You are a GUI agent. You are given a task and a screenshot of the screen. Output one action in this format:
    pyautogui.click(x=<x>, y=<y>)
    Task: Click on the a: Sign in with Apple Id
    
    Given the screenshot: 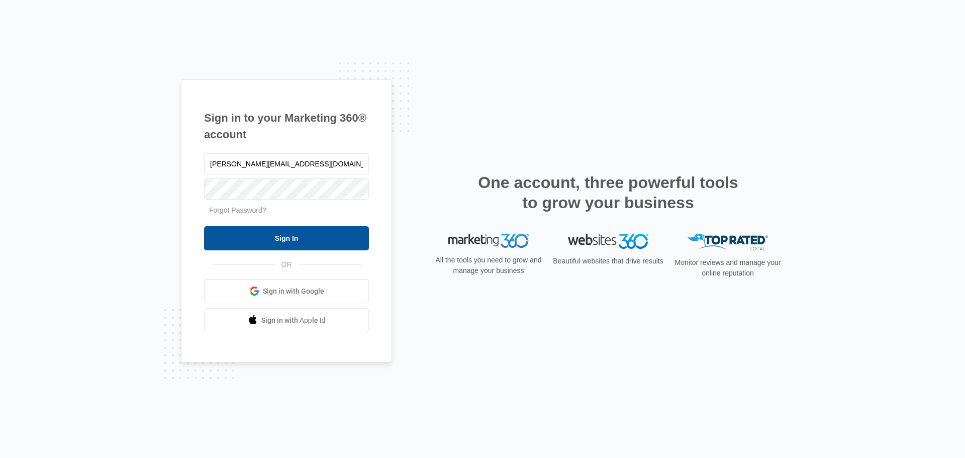 What is the action you would take?
    pyautogui.click(x=286, y=320)
    